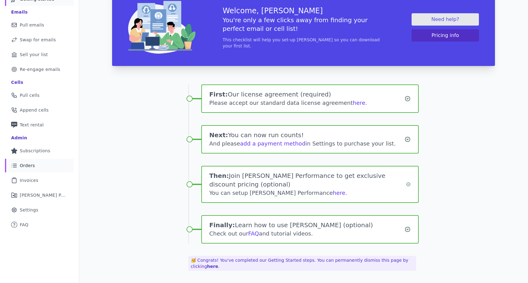 This screenshot has width=528, height=283. What do you see at coordinates (27, 166) in the screenshot?
I see `span: Orders` at bounding box center [27, 166].